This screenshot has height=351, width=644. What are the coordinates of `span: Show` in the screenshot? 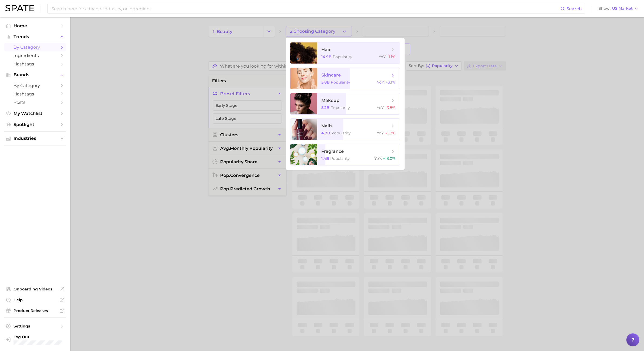 It's located at (605, 8).